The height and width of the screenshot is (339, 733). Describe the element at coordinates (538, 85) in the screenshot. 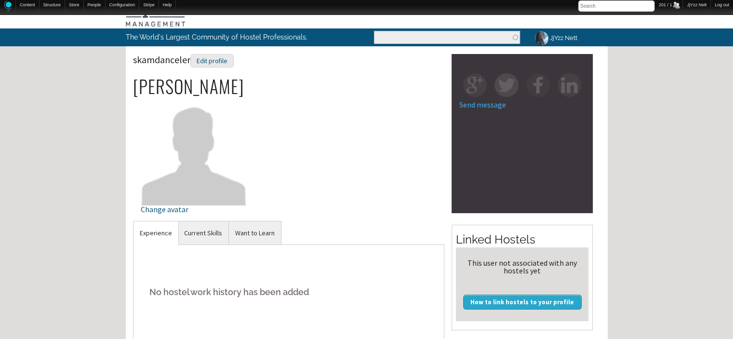

I see `img: fb-square.png` at that location.